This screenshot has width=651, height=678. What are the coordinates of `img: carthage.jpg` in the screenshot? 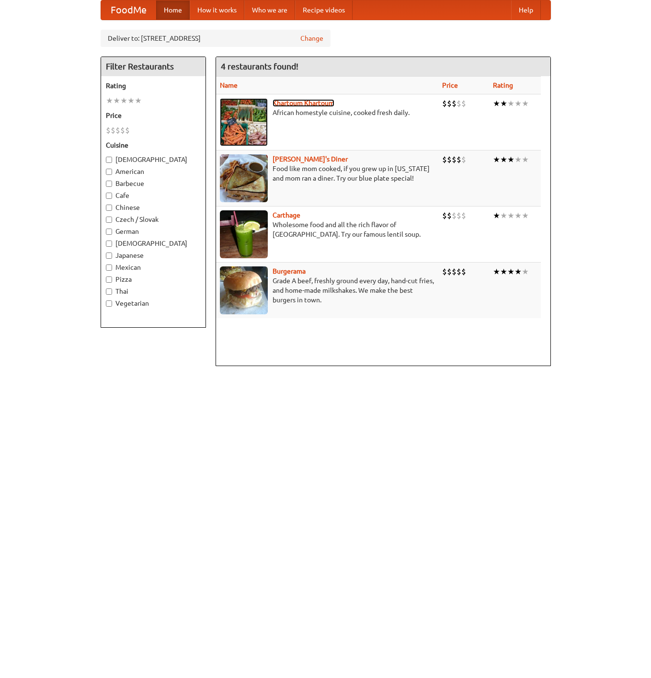 It's located at (244, 234).